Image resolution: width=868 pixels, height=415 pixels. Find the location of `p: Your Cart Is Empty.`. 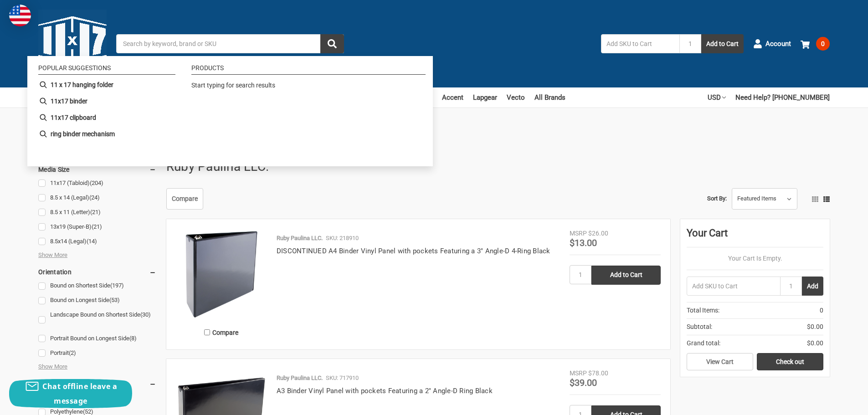

p: Your Cart Is Empty. is located at coordinates (755, 258).